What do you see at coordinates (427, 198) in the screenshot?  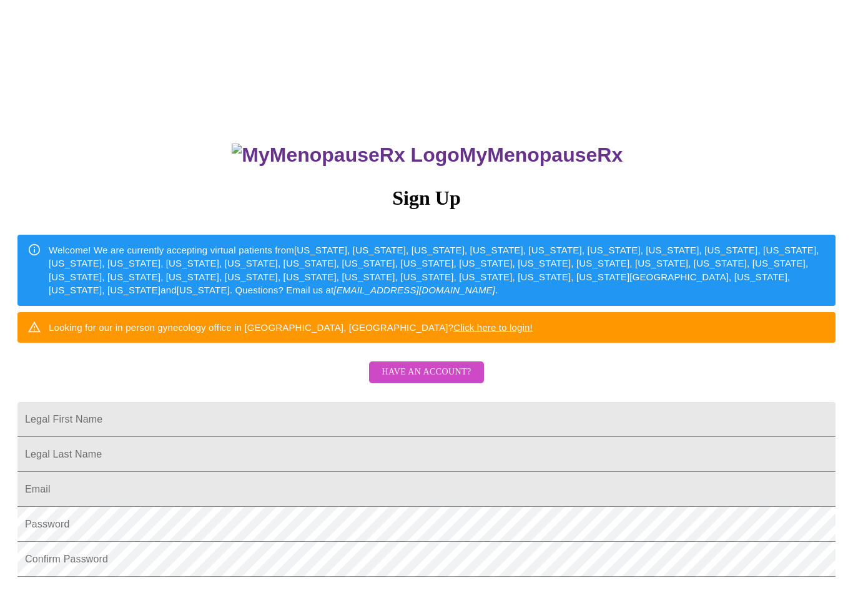 I see `h3: Sign Up` at bounding box center [427, 198].